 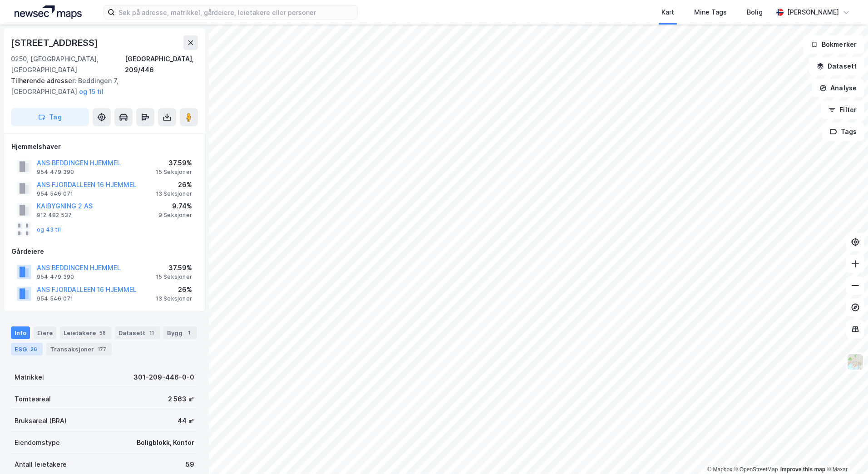 I want to click on div: 9.74%, so click(x=176, y=206).